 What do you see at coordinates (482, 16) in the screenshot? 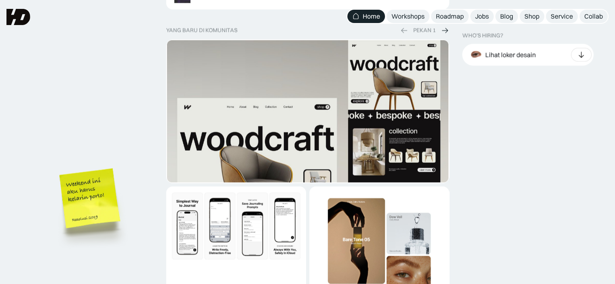
I see `a: Jobs` at bounding box center [482, 16].